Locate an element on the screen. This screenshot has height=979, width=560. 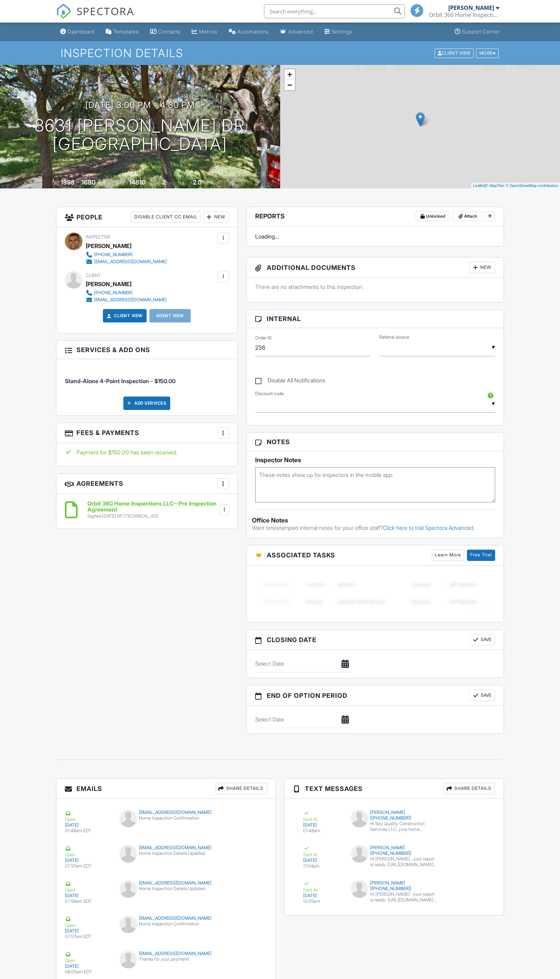
a: Learn More is located at coordinates (448, 555).